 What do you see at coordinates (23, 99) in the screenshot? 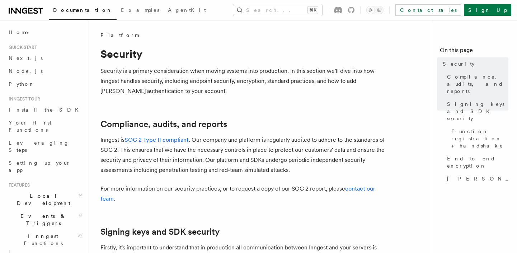
I see `span: Inngest tour` at bounding box center [23, 99].